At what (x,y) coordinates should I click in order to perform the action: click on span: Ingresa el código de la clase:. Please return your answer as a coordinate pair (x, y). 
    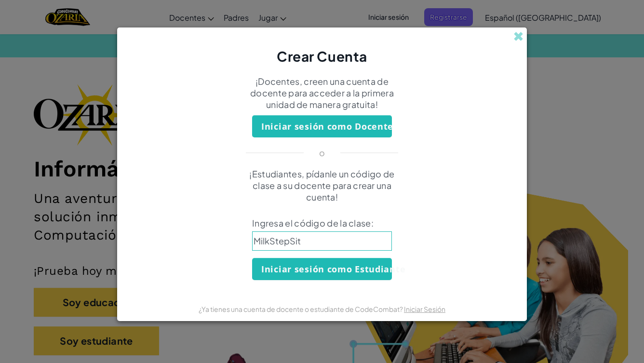
    Looking at the image, I should click on (322, 223).